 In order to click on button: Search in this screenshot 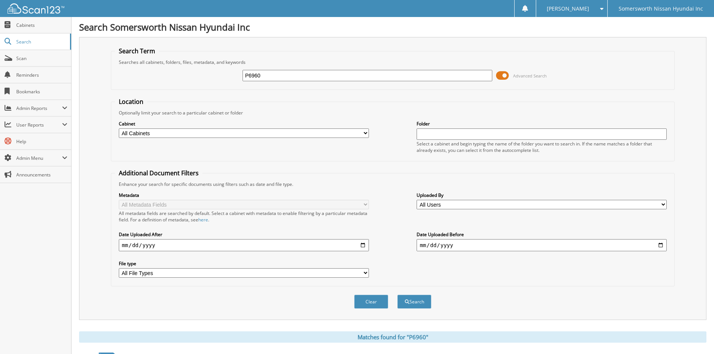, I will do `click(414, 302)`.